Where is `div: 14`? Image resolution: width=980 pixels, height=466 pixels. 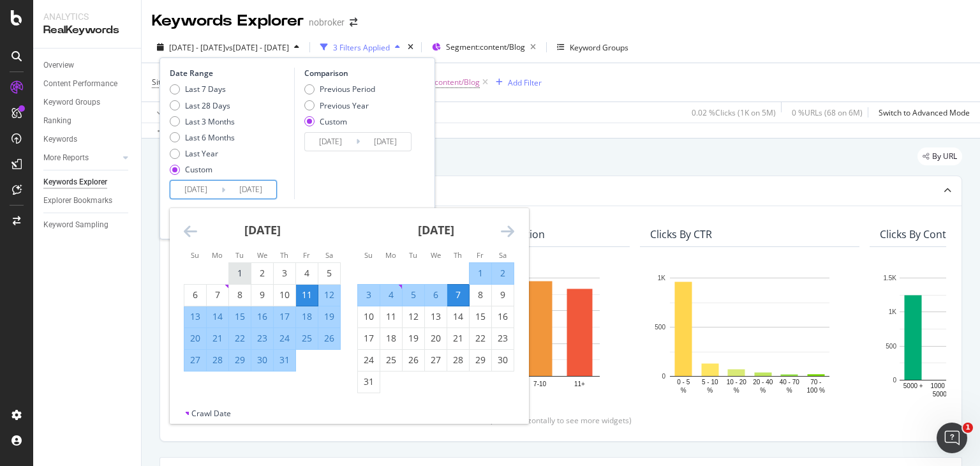 div: 14 is located at coordinates (217, 317).